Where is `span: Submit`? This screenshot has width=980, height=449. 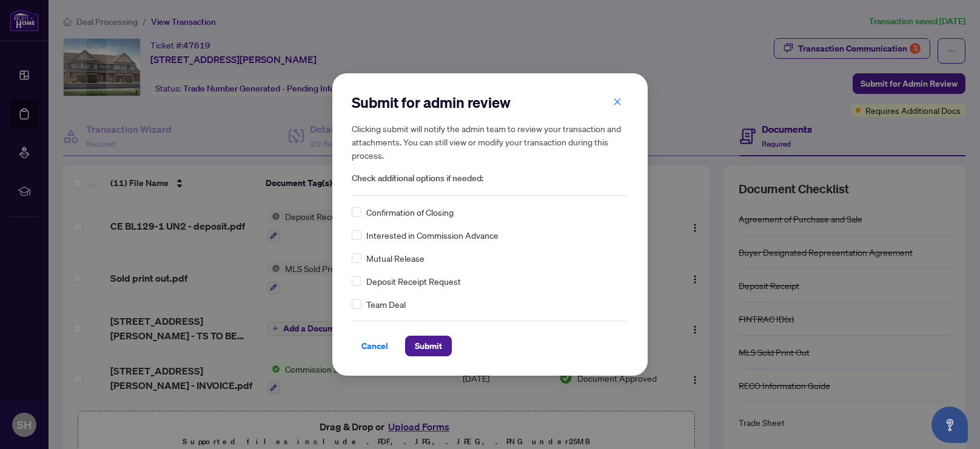 span: Submit is located at coordinates (428, 346).